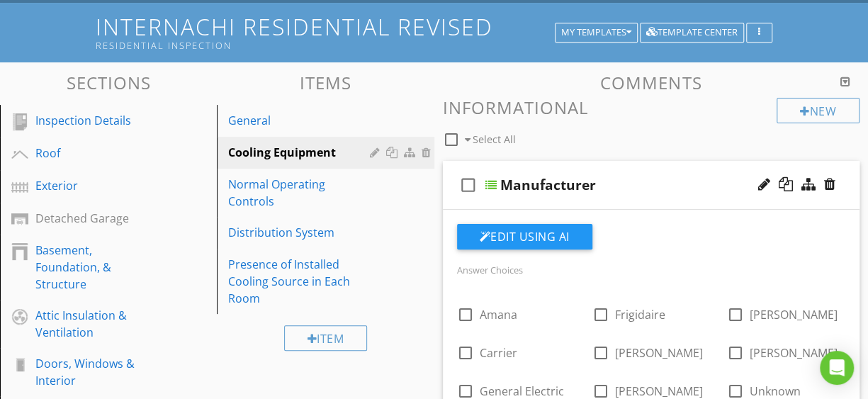 The width and height of the screenshot is (868, 399). Describe the element at coordinates (522, 391) in the screenshot. I see `span: General Electric` at that location.